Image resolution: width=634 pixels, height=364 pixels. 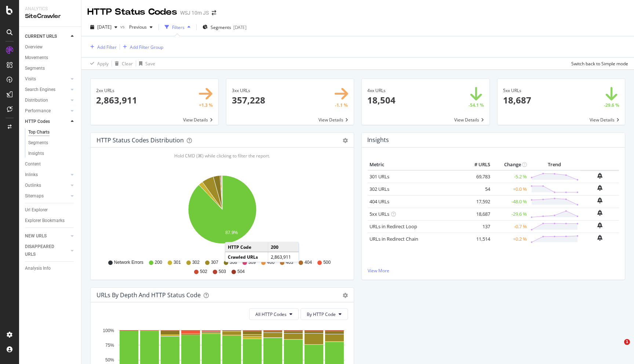 What do you see at coordinates (147, 47) in the screenshot?
I see `div: Add Filter Group` at bounding box center [147, 47].